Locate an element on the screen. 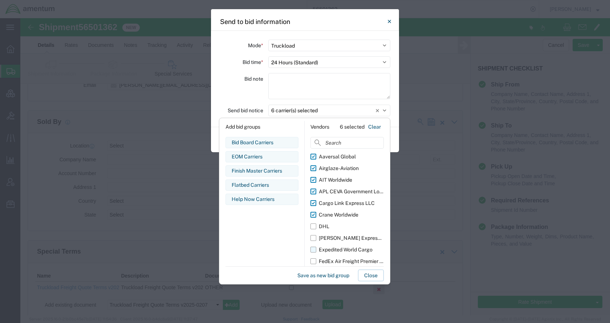  div: 6 selected is located at coordinates (352, 127).